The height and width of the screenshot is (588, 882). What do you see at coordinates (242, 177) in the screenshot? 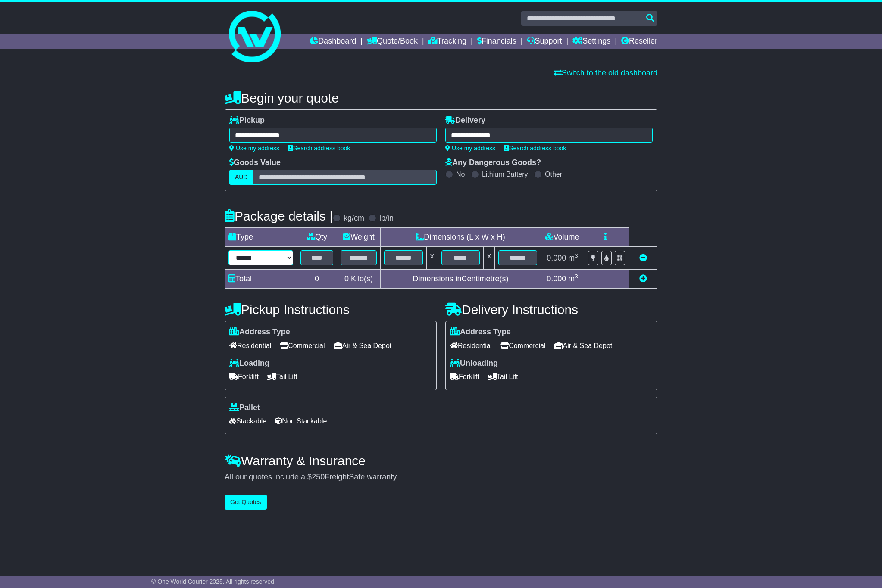
I see `label: AUD` at bounding box center [242, 177].